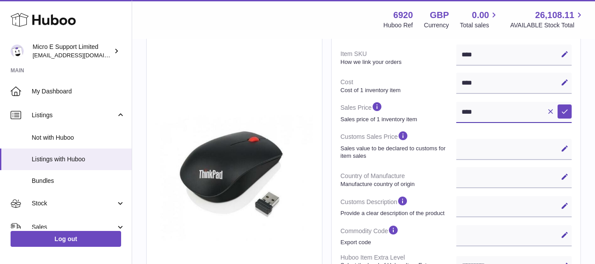 The width and height of the screenshot is (595, 264). What do you see at coordinates (397, 213) in the screenshot?
I see `strong: Provide a clear description of the product` at bounding box center [397, 213].